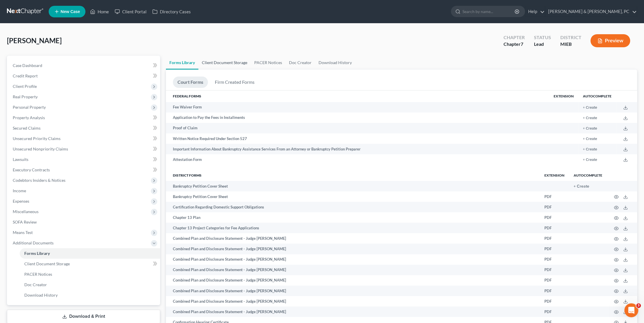 Image resolution: width=644 pixels, height=323 pixels. What do you see at coordinates (26, 128) in the screenshot?
I see `span: Secured Claims` at bounding box center [26, 128].